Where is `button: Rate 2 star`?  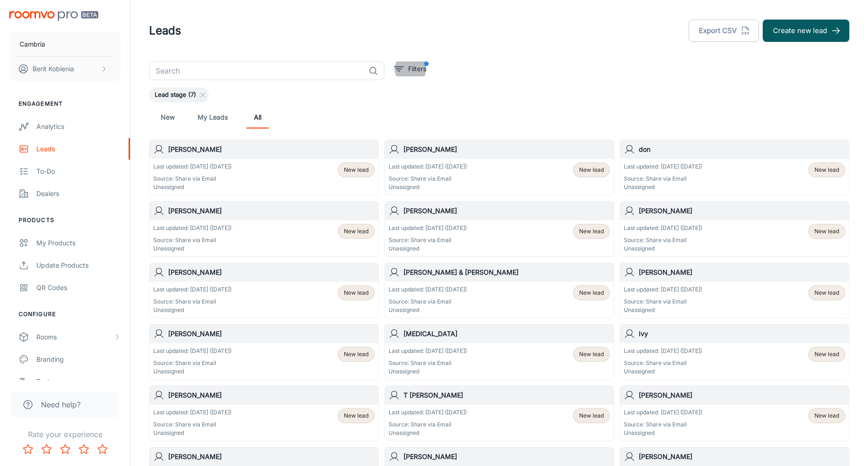 button: Rate 2 star is located at coordinates (46, 449).